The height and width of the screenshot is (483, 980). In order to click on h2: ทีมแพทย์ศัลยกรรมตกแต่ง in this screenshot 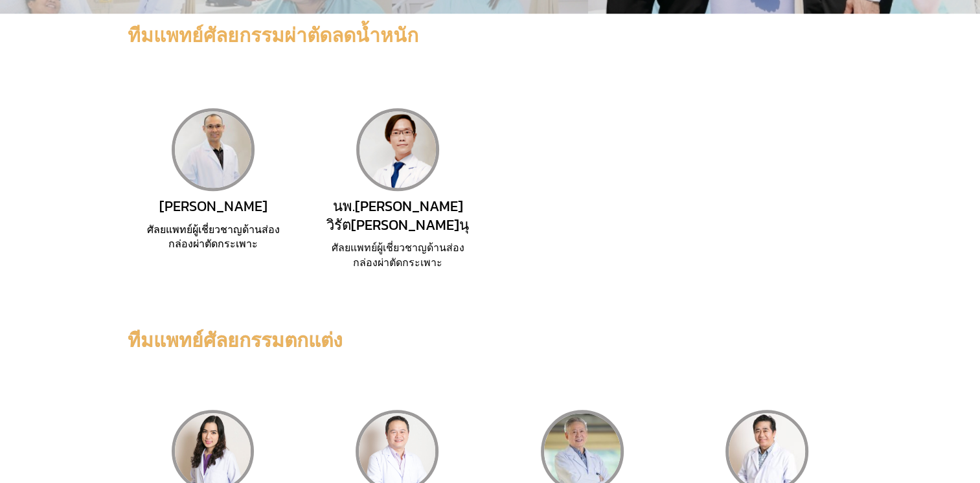, I will do `click(490, 340)`.